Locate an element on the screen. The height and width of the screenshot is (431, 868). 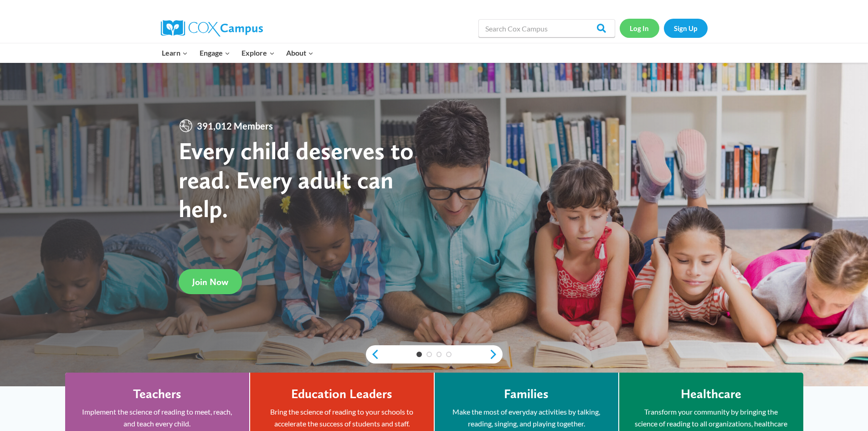
button: Child menu of Learn is located at coordinates (175, 53).